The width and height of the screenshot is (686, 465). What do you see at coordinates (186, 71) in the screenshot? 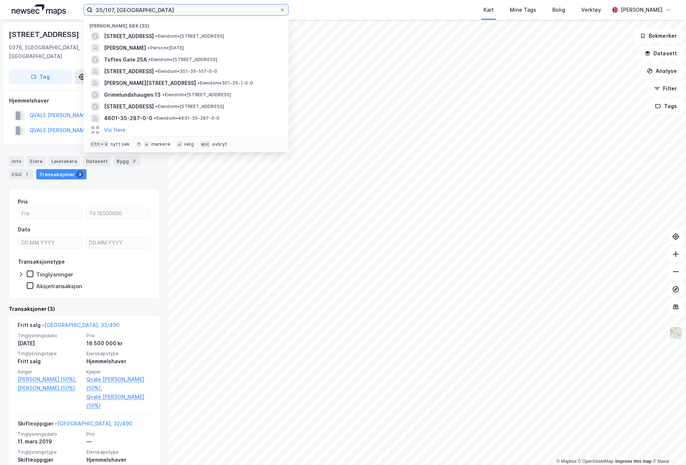
I see `span: Eiendom • 301-35-107-0-0` at bounding box center [186, 71].